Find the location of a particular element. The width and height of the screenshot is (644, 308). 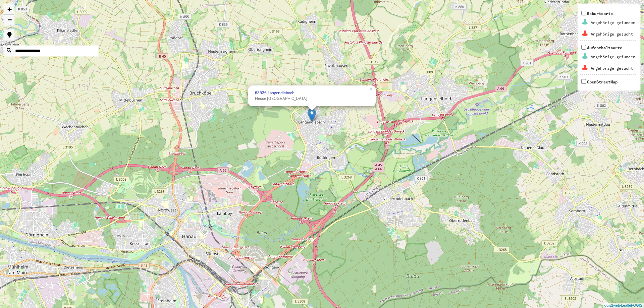

span: Aufenthaltsorte is located at coordinates (608, 60).